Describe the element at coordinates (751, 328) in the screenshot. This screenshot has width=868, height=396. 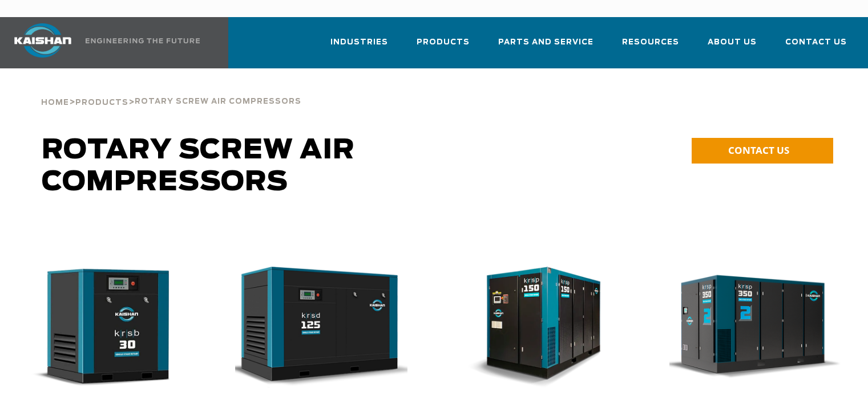
I see `img: krsp350` at that location.